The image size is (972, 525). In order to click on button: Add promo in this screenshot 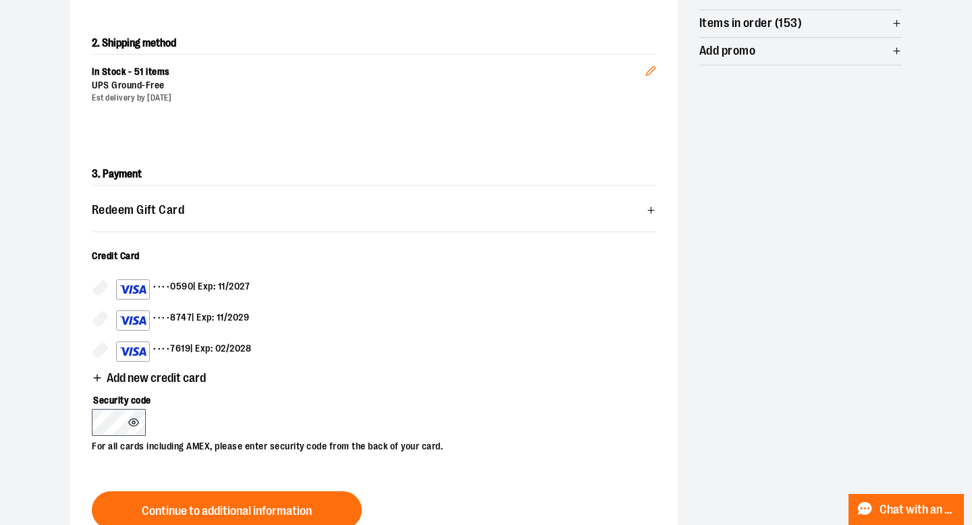, I will do `click(800, 51)`.